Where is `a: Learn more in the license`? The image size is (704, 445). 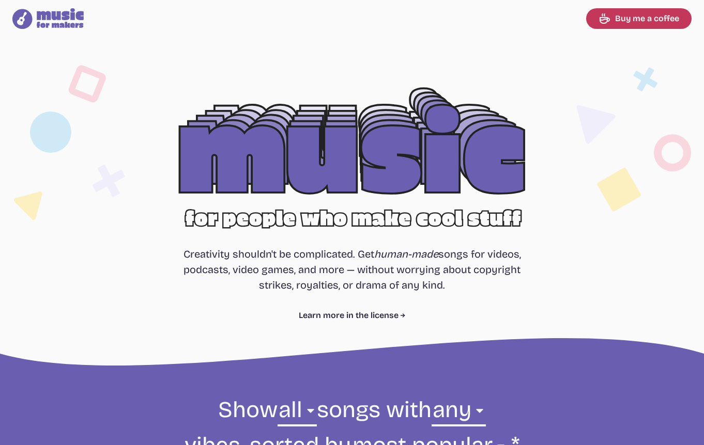
a: Learn more in the license is located at coordinates (352, 316).